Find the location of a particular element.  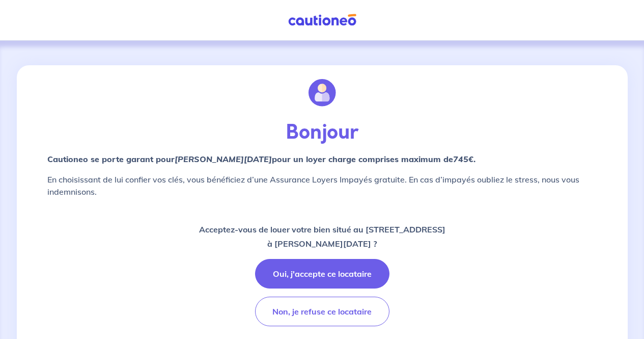

p: Bonjour is located at coordinates (322, 132).